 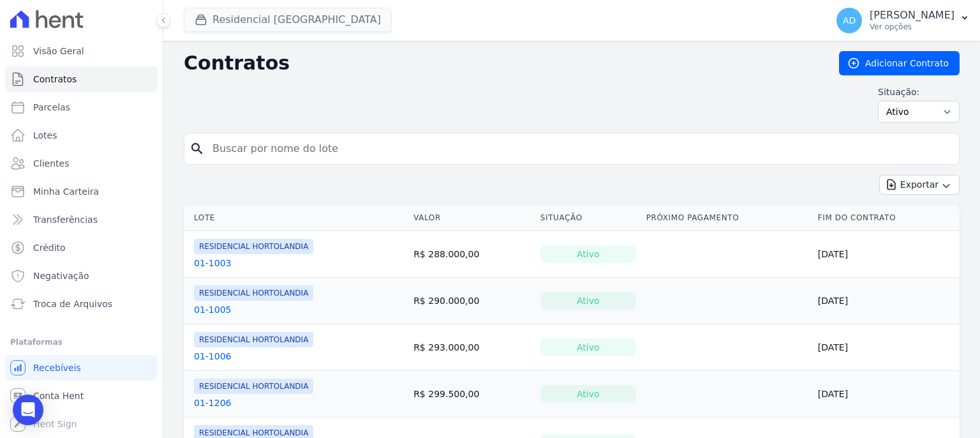 I want to click on input: Buscar por nome do lote, so click(x=580, y=149).